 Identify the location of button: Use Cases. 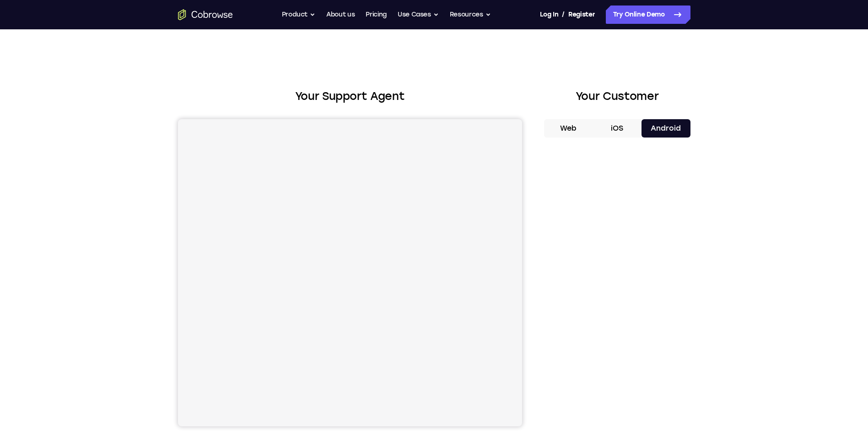
(418, 15).